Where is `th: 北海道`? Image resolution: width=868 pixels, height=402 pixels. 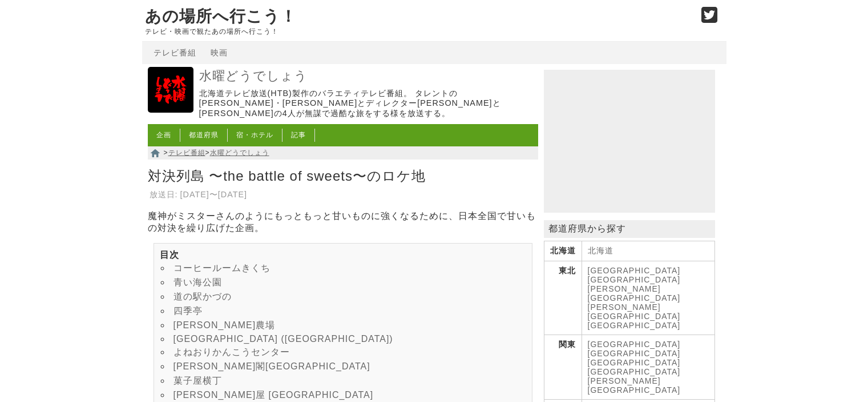
th: 北海道 is located at coordinates (563, 251).